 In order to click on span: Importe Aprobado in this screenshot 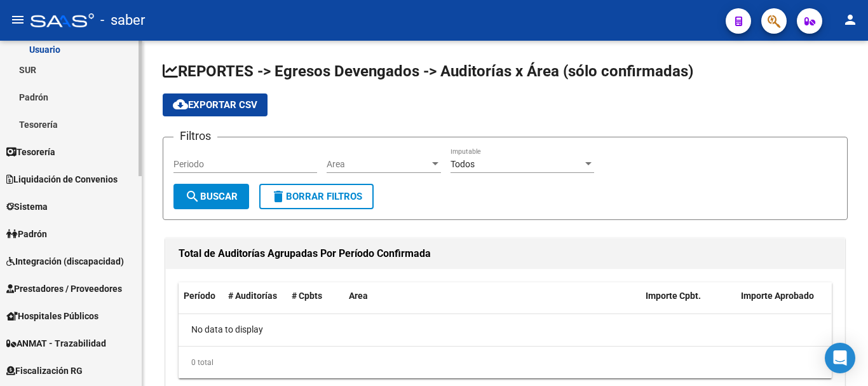, I will do `click(777, 296)`.